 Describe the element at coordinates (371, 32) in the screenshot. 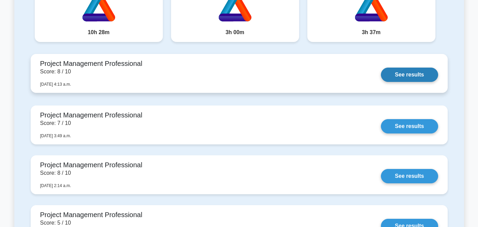

I see `div: 3h 37m` at that location.